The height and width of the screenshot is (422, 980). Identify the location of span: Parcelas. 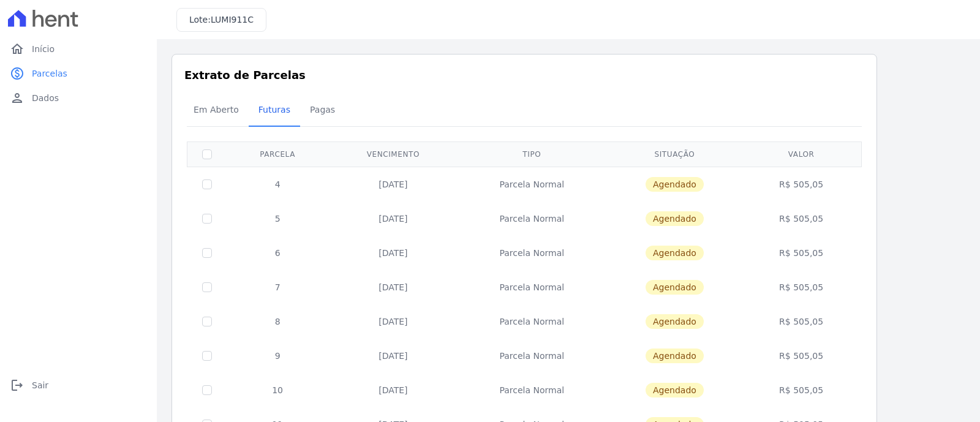
(50, 74).